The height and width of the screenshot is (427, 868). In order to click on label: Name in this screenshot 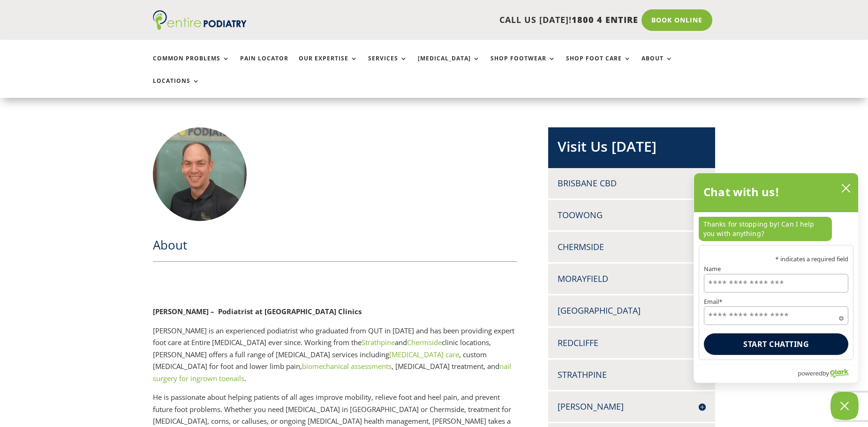, I will do `click(776, 269)`.